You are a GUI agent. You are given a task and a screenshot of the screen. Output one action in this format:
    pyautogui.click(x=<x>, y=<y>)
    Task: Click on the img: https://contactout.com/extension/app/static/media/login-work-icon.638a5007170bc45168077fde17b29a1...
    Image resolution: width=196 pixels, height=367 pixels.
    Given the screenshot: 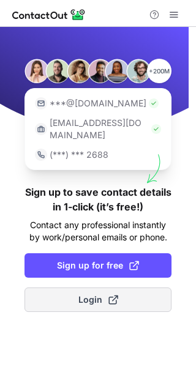 What is the action you would take?
    pyautogui.click(x=41, y=129)
    